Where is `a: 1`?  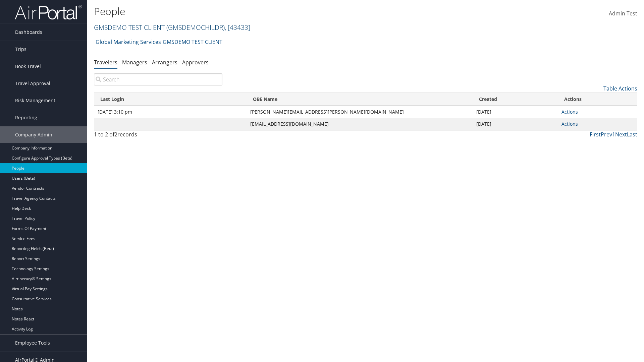 a: 1 is located at coordinates (614, 134).